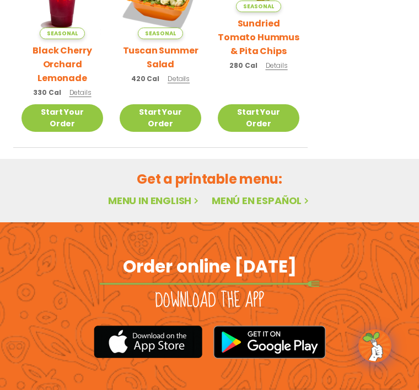 Image resolution: width=419 pixels, height=390 pixels. I want to click on h2: Black Cherry Orchard Lemonade, so click(62, 64).